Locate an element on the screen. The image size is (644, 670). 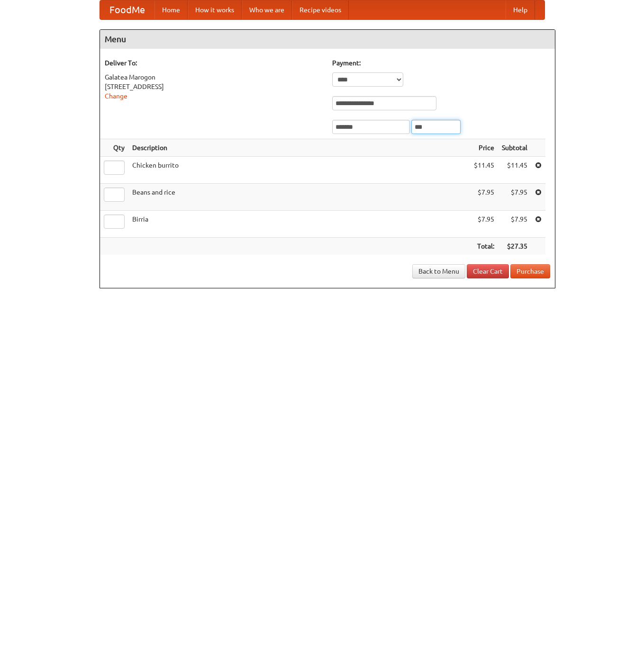
a: Back to Menu is located at coordinates (439, 272).